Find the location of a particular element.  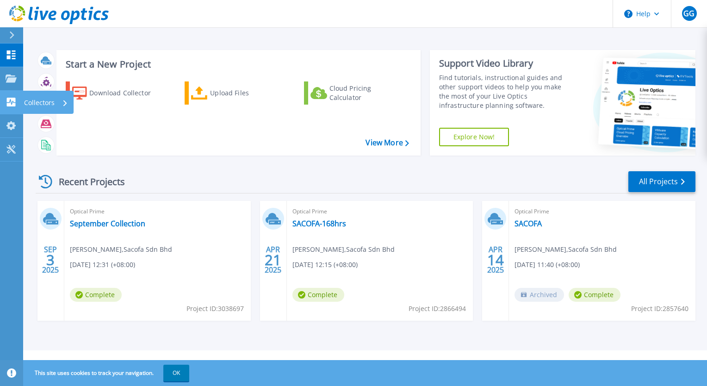

span: This site uses cookies to track your navigation. is located at coordinates (107, 373).